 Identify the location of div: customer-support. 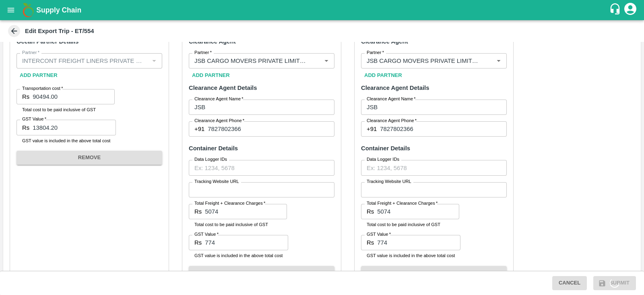
(616, 10).